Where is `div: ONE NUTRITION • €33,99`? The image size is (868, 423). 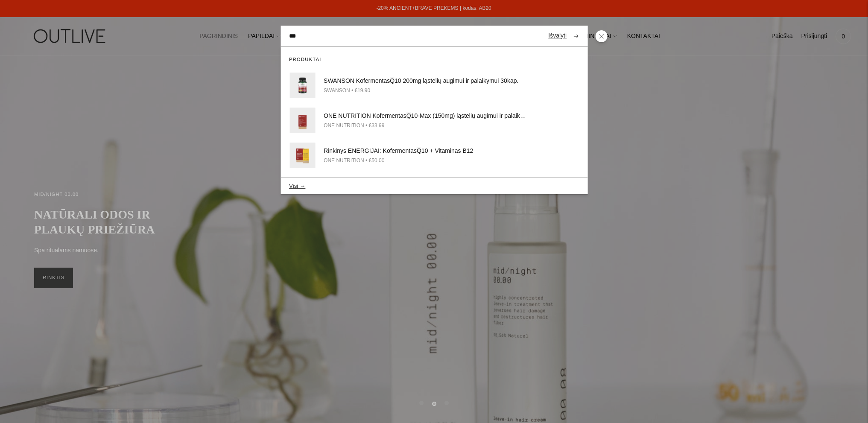
div: ONE NUTRITION • €33,99 is located at coordinates (426, 125).